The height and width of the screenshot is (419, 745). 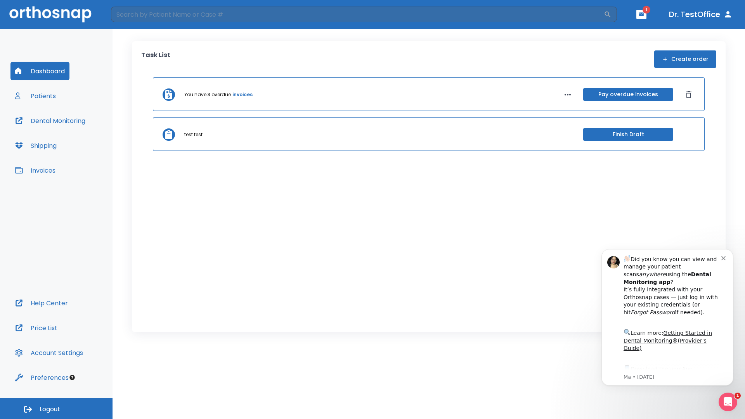 What do you see at coordinates (83, 106) in the screenshot?
I see `div: Learn more: ​` at bounding box center [83, 106].